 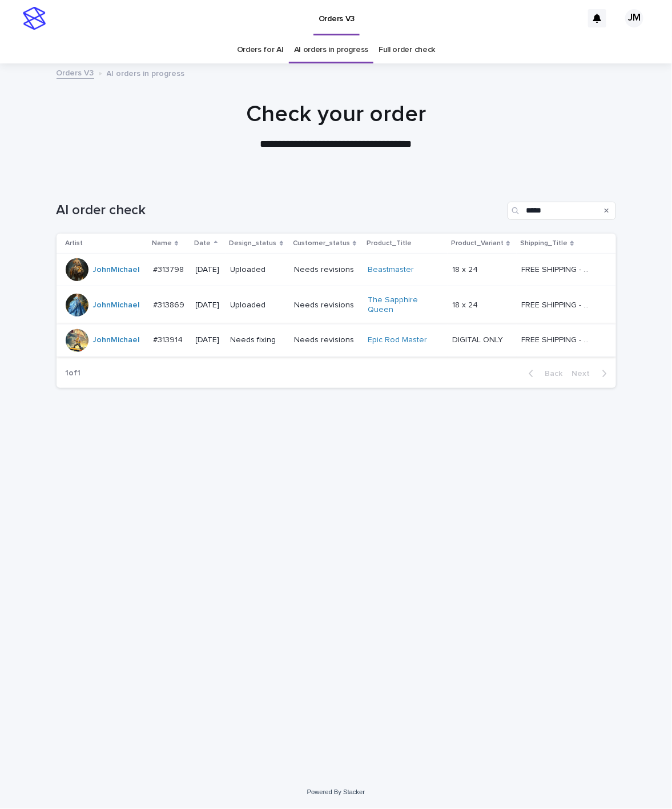 What do you see at coordinates (73, 373) in the screenshot?
I see `p: 1 of 1` at bounding box center [73, 373].